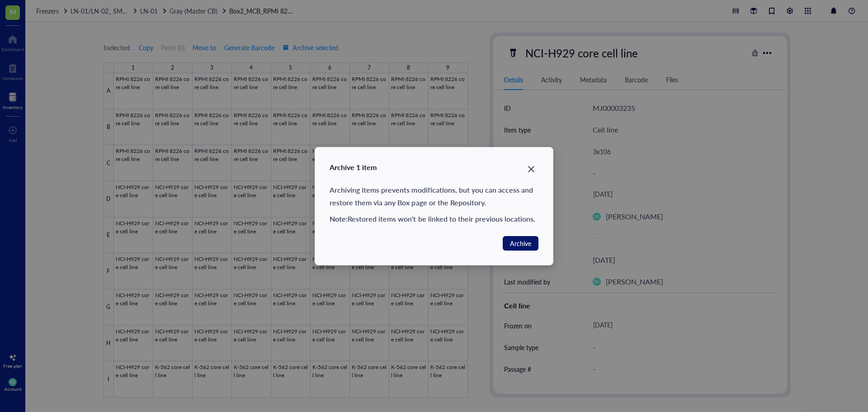  What do you see at coordinates (531, 169) in the screenshot?
I see `span: Close` at bounding box center [531, 169].